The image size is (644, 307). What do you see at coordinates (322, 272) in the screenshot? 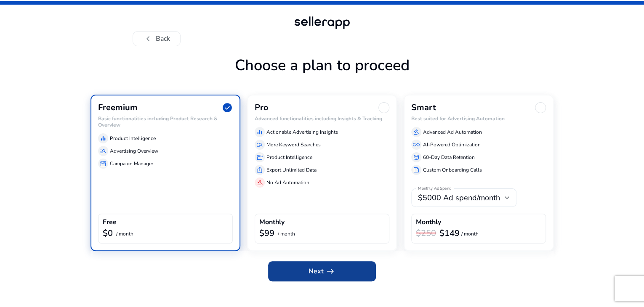
I see `button: Nextarrow_right_alt` at bounding box center [322, 272].